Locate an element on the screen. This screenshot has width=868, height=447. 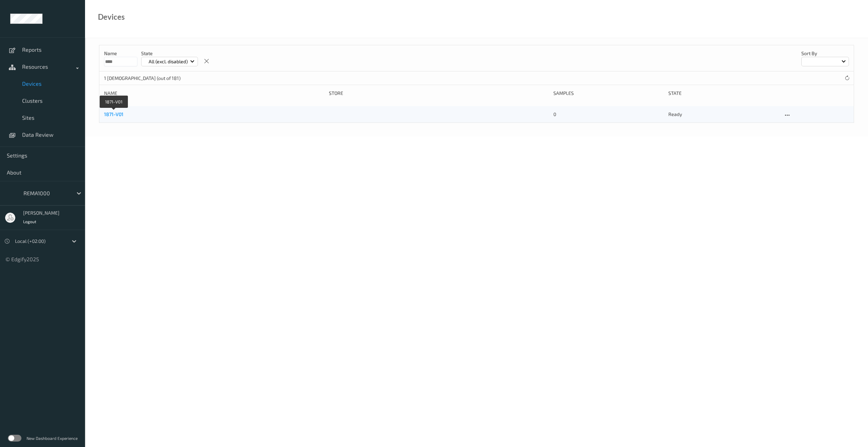
p: ready is located at coordinates (723, 115).